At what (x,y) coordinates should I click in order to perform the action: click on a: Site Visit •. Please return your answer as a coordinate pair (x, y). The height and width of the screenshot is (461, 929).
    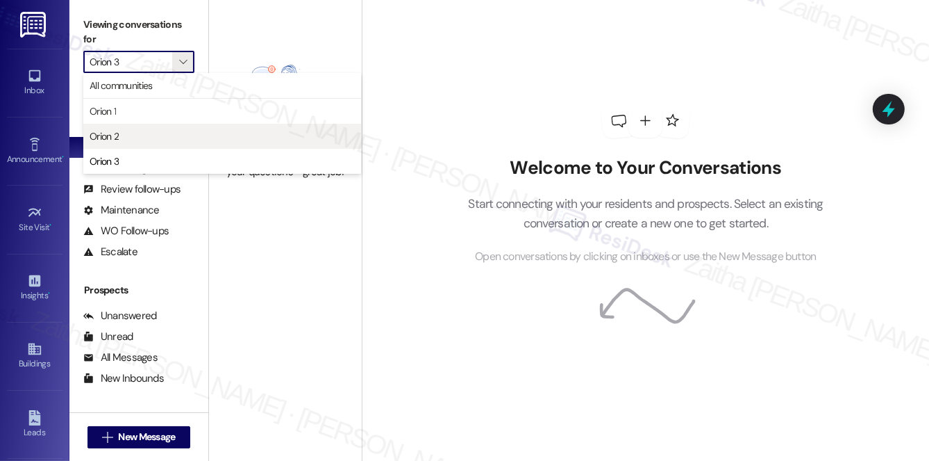
    Looking at the image, I should click on (35, 219).